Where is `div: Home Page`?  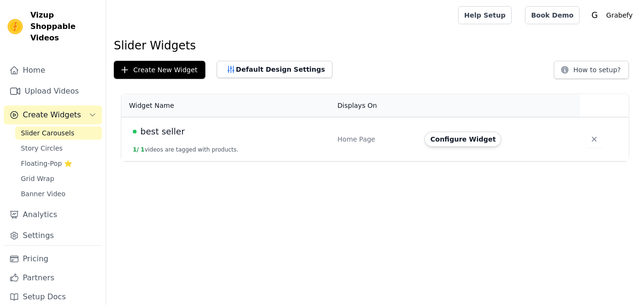
div: Home Page is located at coordinates (375, 139).